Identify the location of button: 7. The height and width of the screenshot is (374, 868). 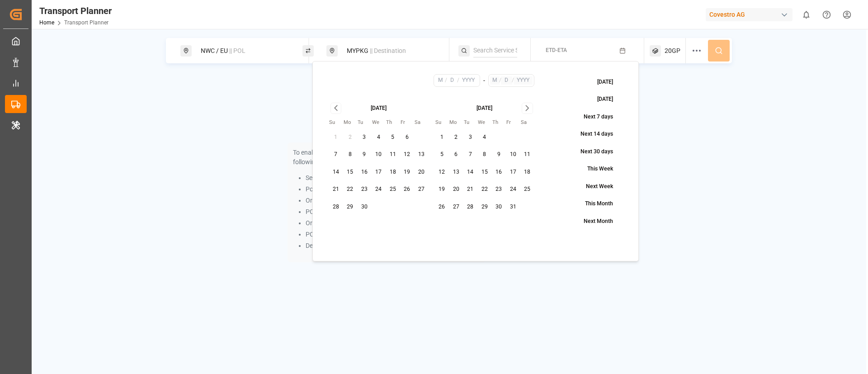
(471, 155).